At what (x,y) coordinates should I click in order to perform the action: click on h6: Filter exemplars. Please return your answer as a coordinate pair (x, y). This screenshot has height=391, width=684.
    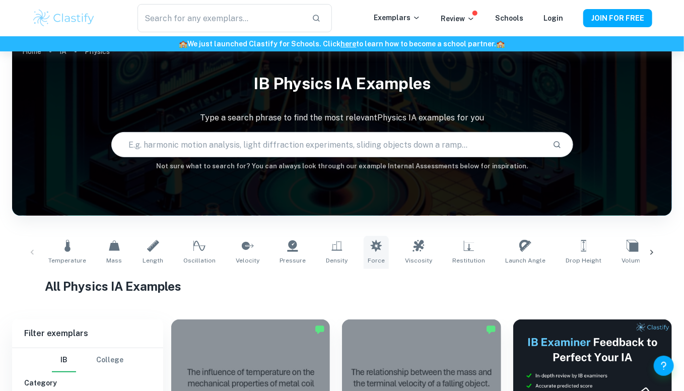
    Looking at the image, I should click on (88, 333).